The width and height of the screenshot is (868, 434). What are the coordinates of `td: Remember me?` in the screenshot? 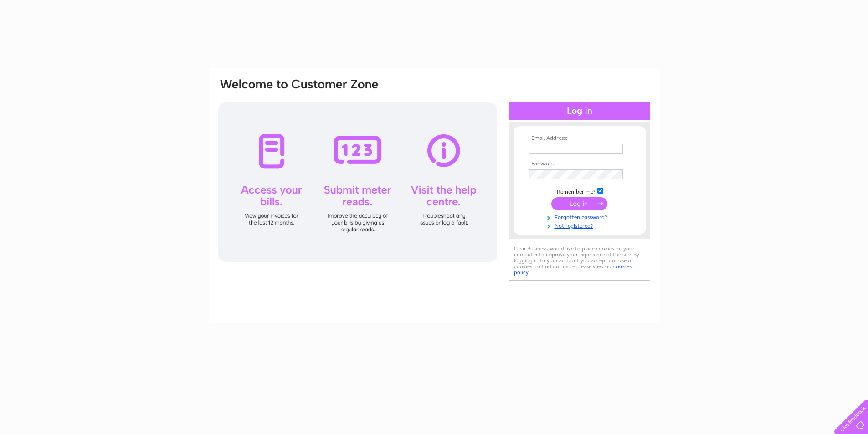 It's located at (580, 191).